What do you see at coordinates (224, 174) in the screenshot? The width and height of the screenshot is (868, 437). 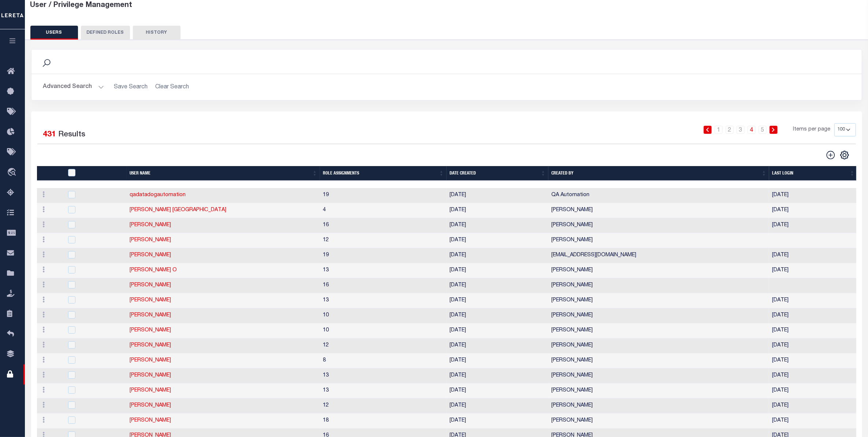 I see `th: User Name: activate to sort column ascending` at bounding box center [224, 174].